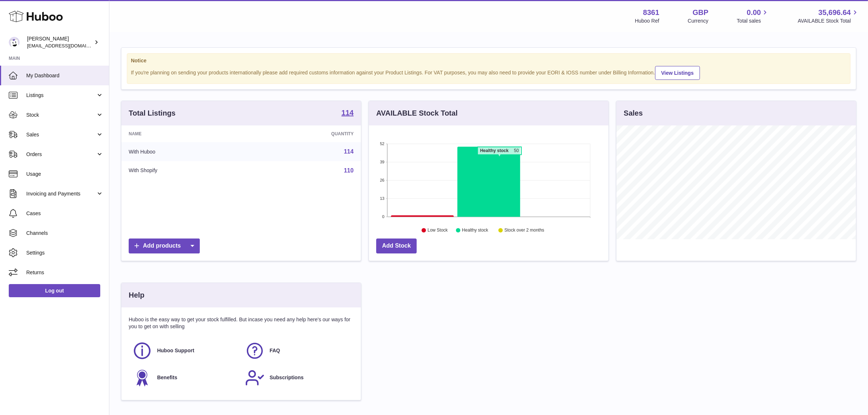  What do you see at coordinates (186, 152) in the screenshot?
I see `td: With Huboo` at bounding box center [186, 152].